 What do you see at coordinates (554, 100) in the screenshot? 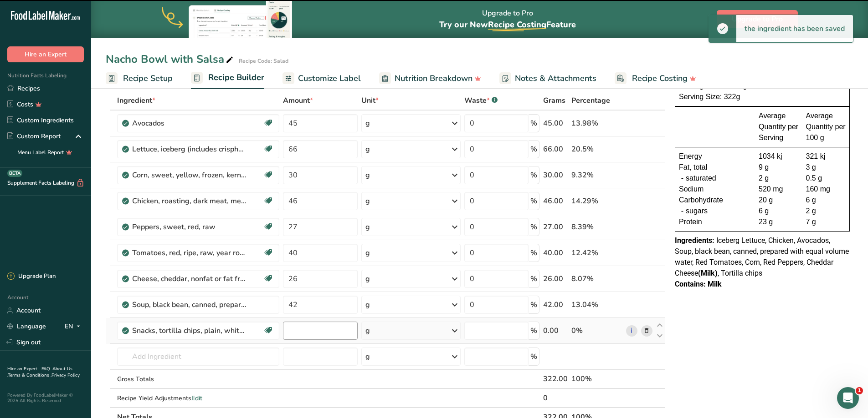
I see `span: Grams` at bounding box center [554, 100].